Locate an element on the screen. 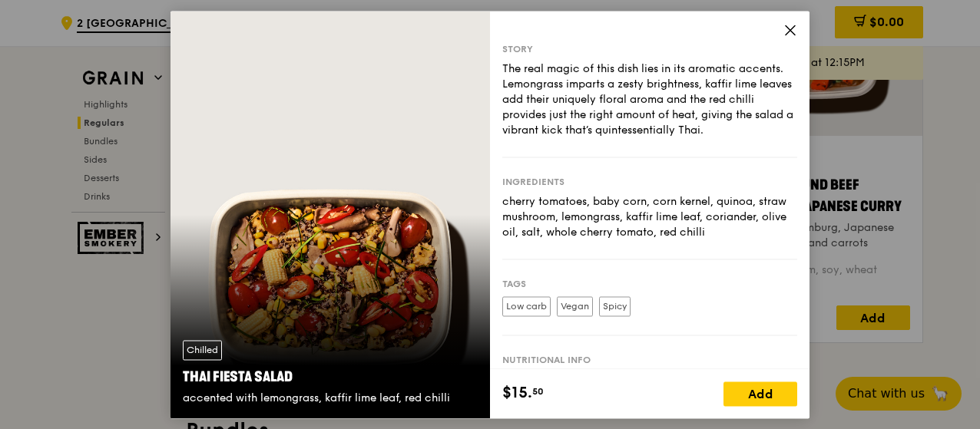 This screenshot has height=429, width=980. div: cherry tomatoes, baby corn, corn kernel, quinoa, straw mushroom, lemongrass, kaffir lime leaf, co... is located at coordinates (649, 217).